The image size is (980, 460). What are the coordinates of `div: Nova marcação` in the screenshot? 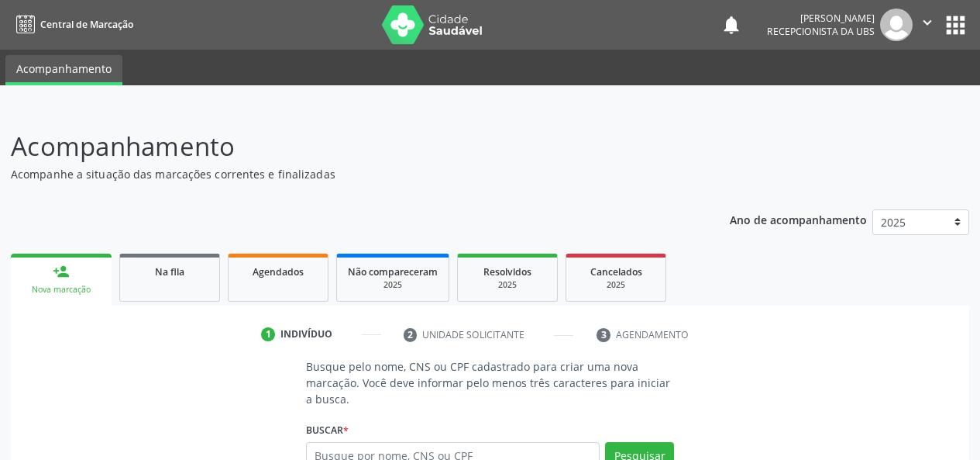 It's located at (61, 289).